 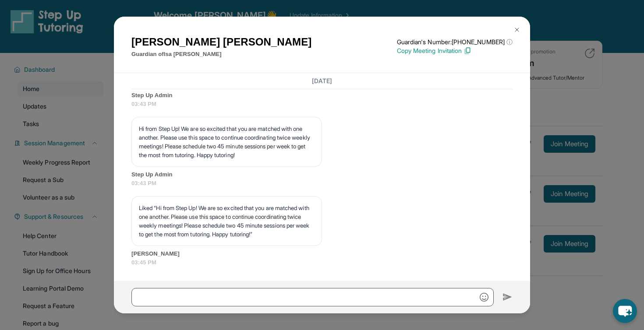 I want to click on img: Close Icon, so click(x=517, y=30).